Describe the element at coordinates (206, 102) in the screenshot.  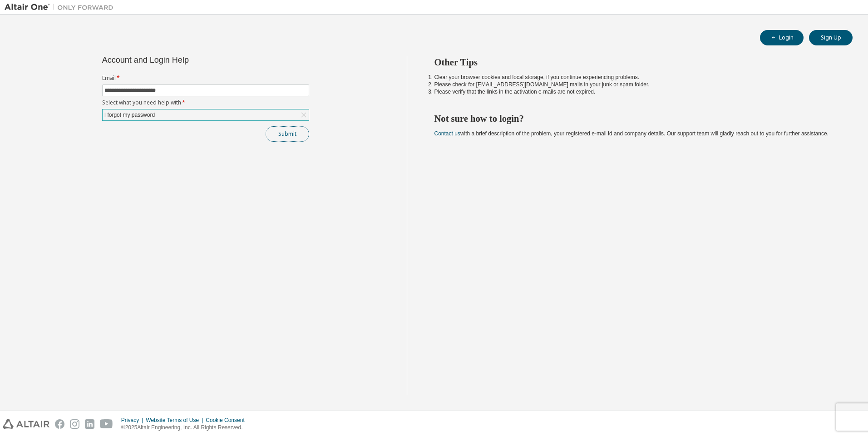
I see `label: Select what you need help with` at that location.